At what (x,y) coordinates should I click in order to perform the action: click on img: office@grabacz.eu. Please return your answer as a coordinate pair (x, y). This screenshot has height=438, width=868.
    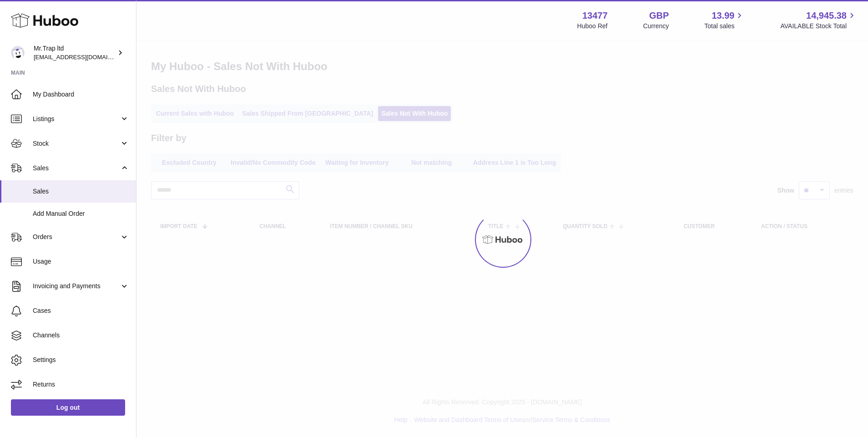
    Looking at the image, I should click on (18, 53).